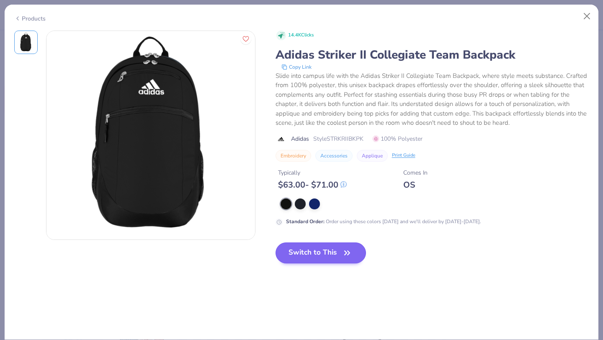  I want to click on span: Style STRKRIIBKPK, so click(338, 139).